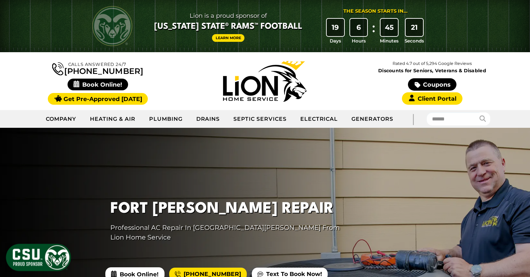 The height and width of the screenshot is (277, 530). What do you see at coordinates (228, 16) in the screenshot?
I see `span: Lion is a proud sponsor of` at bounding box center [228, 16].